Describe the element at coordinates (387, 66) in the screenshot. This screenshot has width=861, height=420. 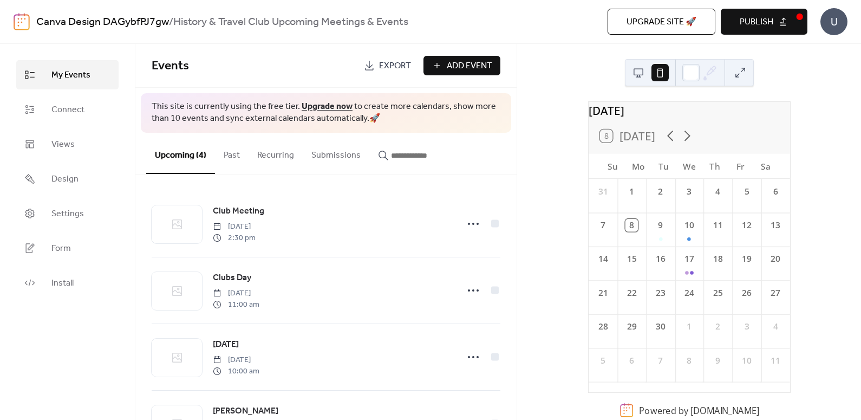
I see `a: Export` at that location.